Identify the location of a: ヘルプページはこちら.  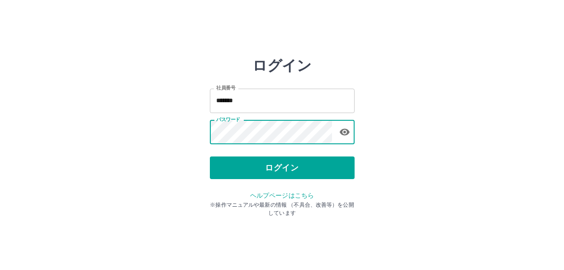
(282, 195).